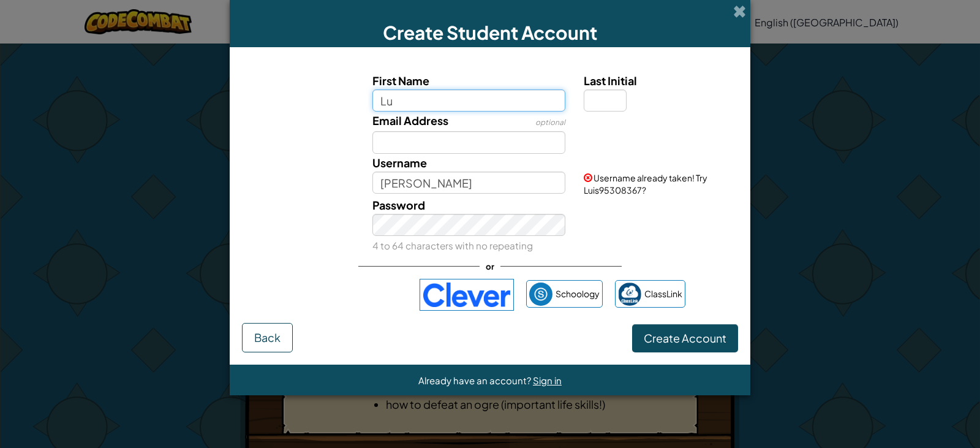 Image resolution: width=980 pixels, height=448 pixels. What do you see at coordinates (267, 337) in the screenshot?
I see `button: Back` at bounding box center [267, 337].